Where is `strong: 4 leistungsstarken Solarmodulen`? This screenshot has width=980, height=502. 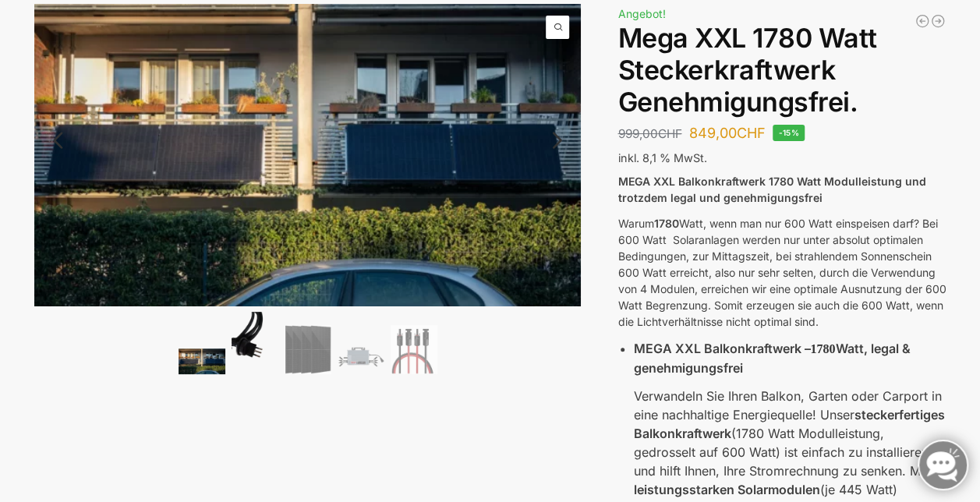 strong: 4 leistungsstarken Solarmodulen is located at coordinates (785, 481).